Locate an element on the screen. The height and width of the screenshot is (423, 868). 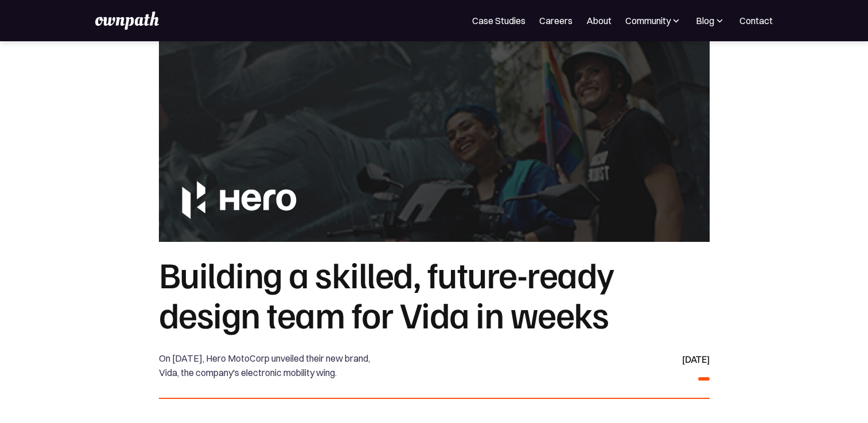
a: About is located at coordinates (599, 20).